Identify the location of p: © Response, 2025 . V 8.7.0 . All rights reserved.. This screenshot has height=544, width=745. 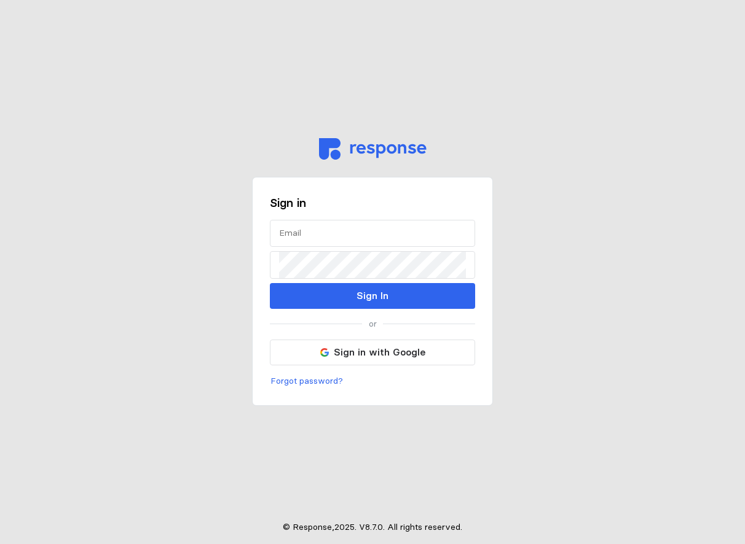
(372, 528).